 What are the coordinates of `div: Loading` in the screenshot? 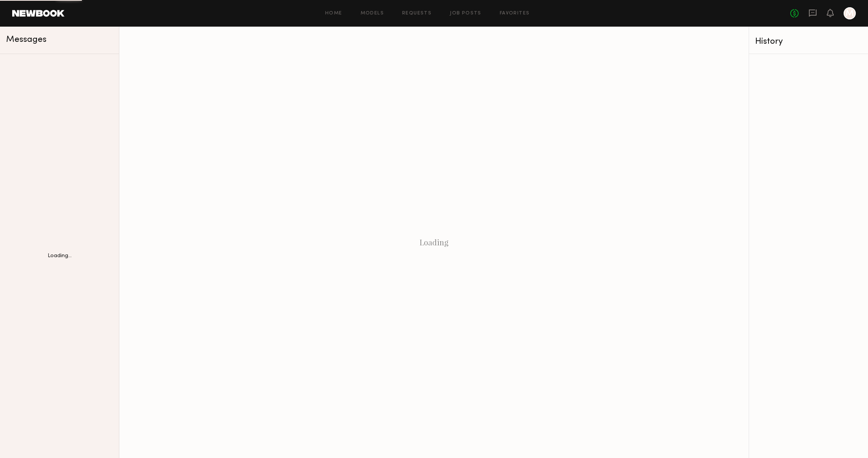 It's located at (434, 242).